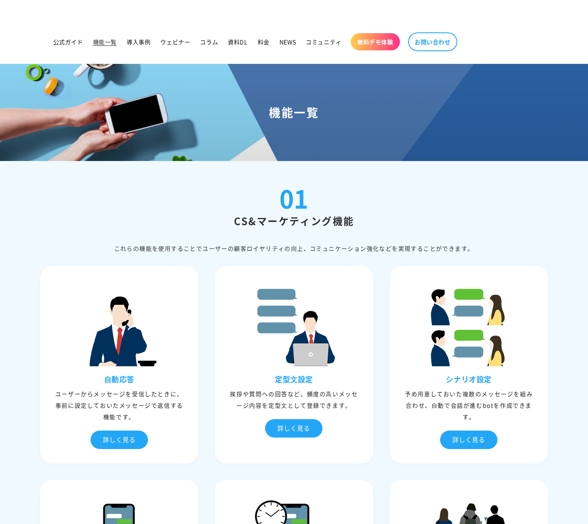 The width and height of the screenshot is (588, 524). What do you see at coordinates (263, 42) in the screenshot?
I see `a: 料金` at bounding box center [263, 42].